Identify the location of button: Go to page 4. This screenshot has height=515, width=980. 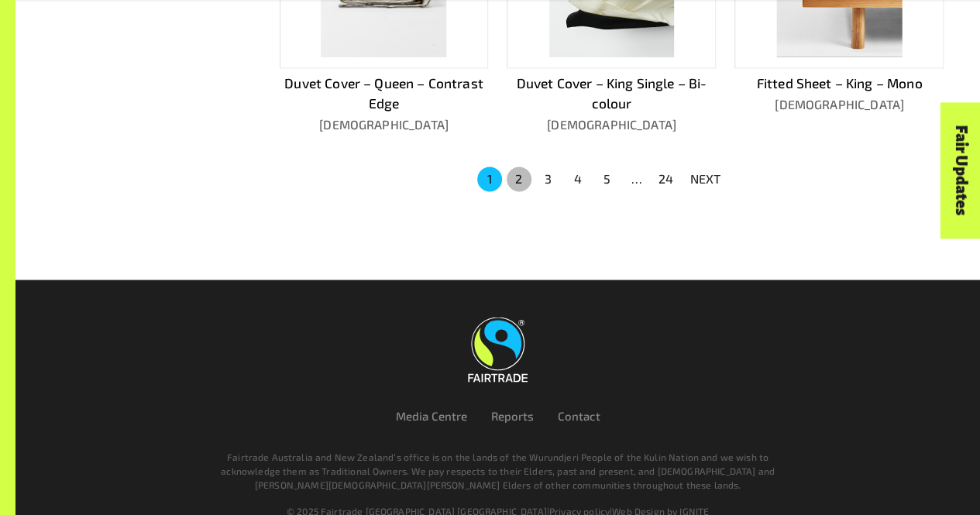
(578, 179).